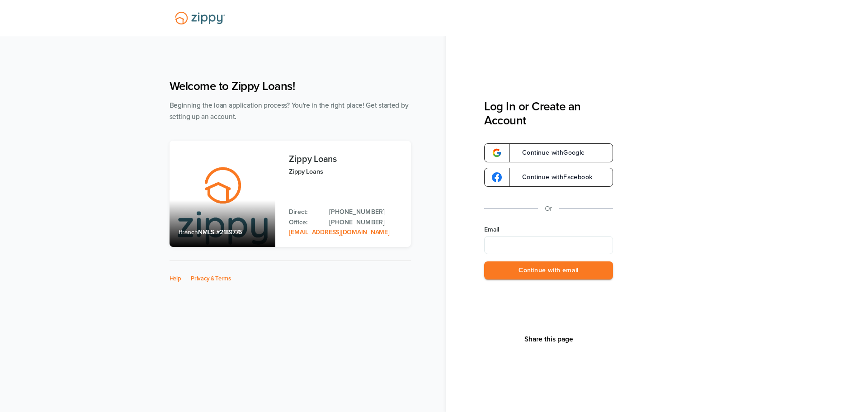 This screenshot has width=868, height=412. What do you see at coordinates (304, 223) in the screenshot?
I see `p: Office:` at bounding box center [304, 223].